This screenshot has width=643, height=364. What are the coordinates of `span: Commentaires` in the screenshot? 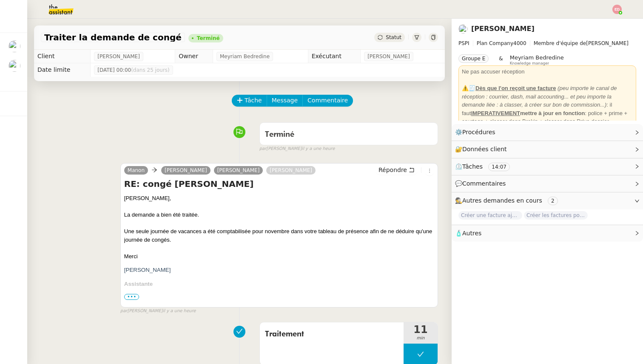 It's located at (484, 183).